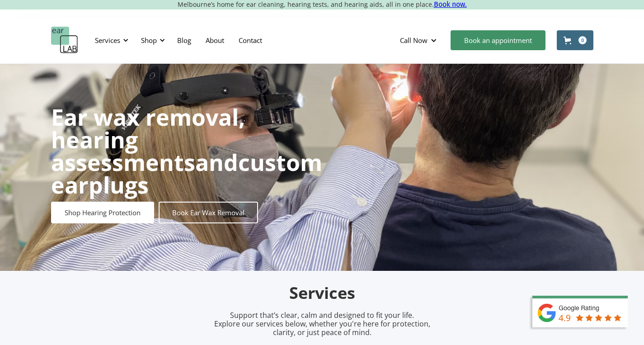 This screenshot has width=644, height=345. Describe the element at coordinates (184, 40) in the screenshot. I see `a: Blog` at that location.